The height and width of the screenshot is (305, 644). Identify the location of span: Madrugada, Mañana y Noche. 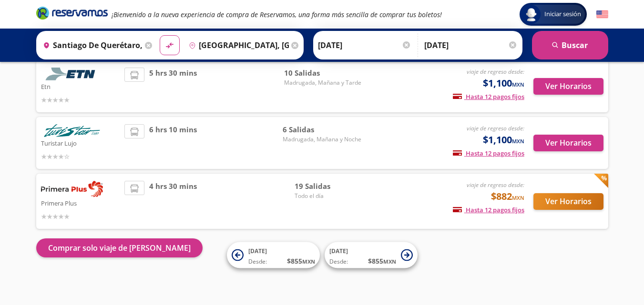
(322, 139).